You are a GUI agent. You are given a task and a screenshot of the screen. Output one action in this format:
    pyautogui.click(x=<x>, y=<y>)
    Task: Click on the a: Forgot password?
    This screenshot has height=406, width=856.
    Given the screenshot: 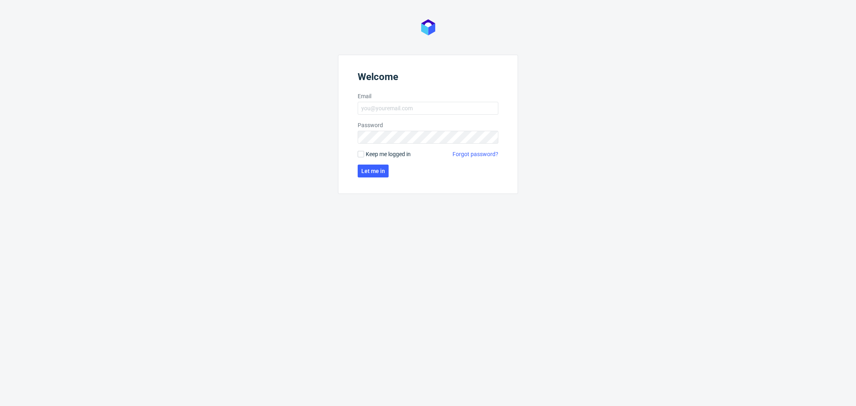 What is the action you would take?
    pyautogui.click(x=475, y=154)
    